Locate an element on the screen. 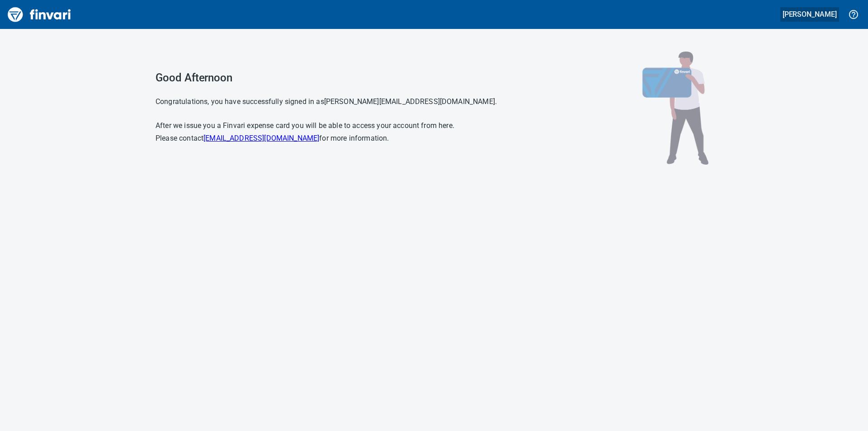 Image resolution: width=868 pixels, height=431 pixels. h3: Good Afternoon is located at coordinates (339, 78).